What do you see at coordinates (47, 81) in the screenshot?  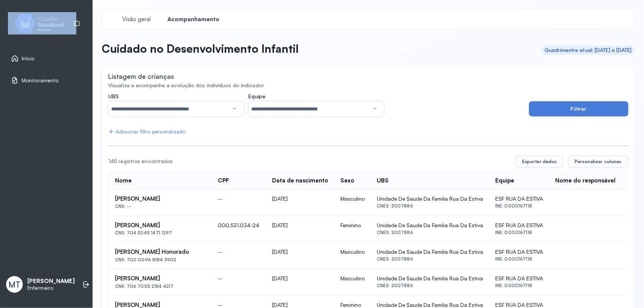 I see `a: Monitoramento` at bounding box center [47, 81].